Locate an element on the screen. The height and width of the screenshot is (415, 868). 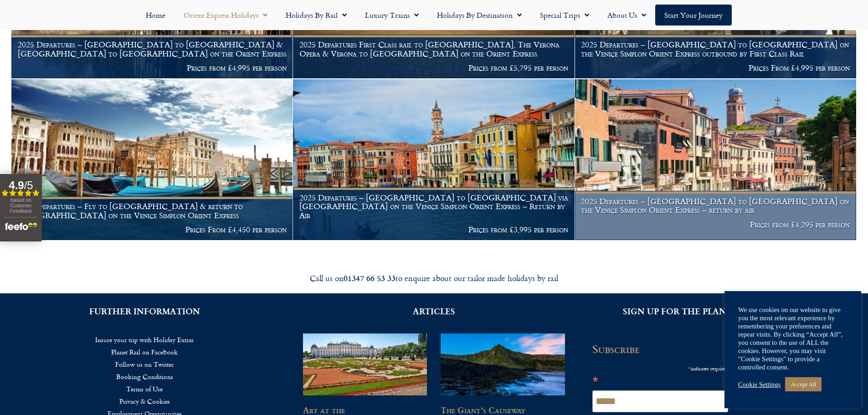
div: We use cookies on our website to give you the most relevant experience by remembering your prefer... is located at coordinates (793, 339).